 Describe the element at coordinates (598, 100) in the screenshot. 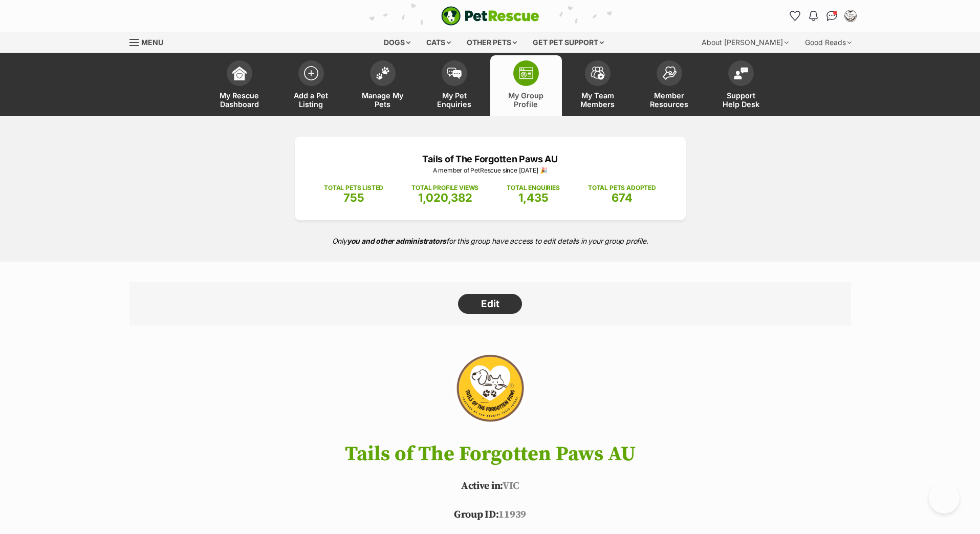

I see `span: My Team Members` at that location.